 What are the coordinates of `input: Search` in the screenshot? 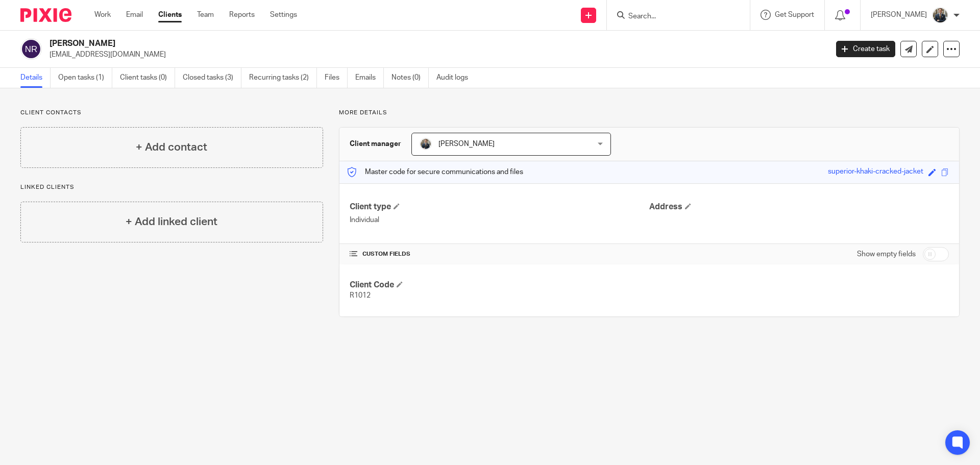 It's located at (674, 17).